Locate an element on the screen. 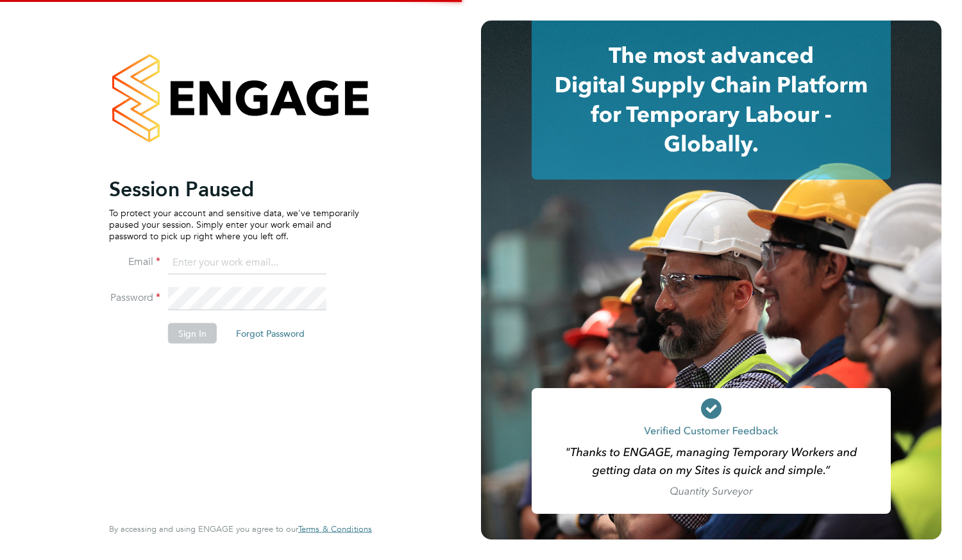  label: Password is located at coordinates (135, 297).